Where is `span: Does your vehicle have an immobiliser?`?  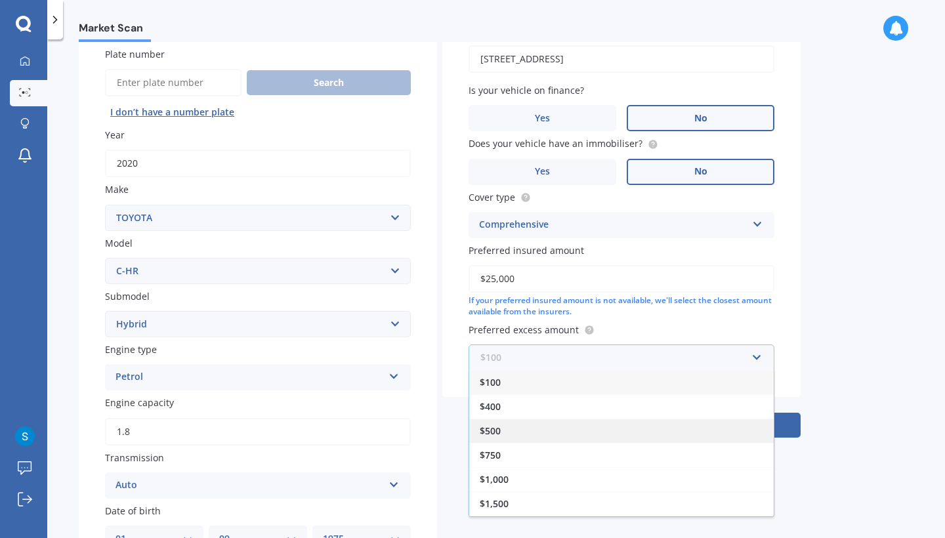 span: Does your vehicle have an immobiliser? is located at coordinates (555, 144).